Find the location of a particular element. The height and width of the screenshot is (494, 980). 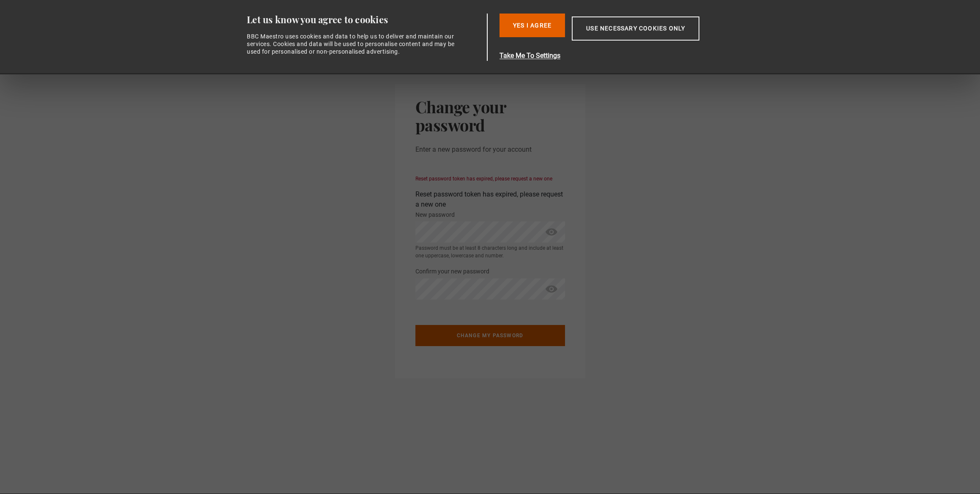

label: Confirm your new password is located at coordinates (452, 272).